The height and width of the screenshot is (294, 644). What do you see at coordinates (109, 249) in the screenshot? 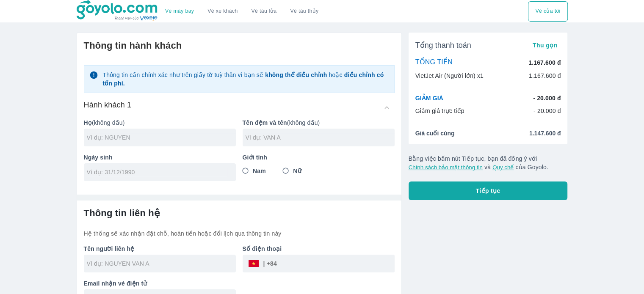
I see `b: Tên người liên hệ` at bounding box center [109, 249].